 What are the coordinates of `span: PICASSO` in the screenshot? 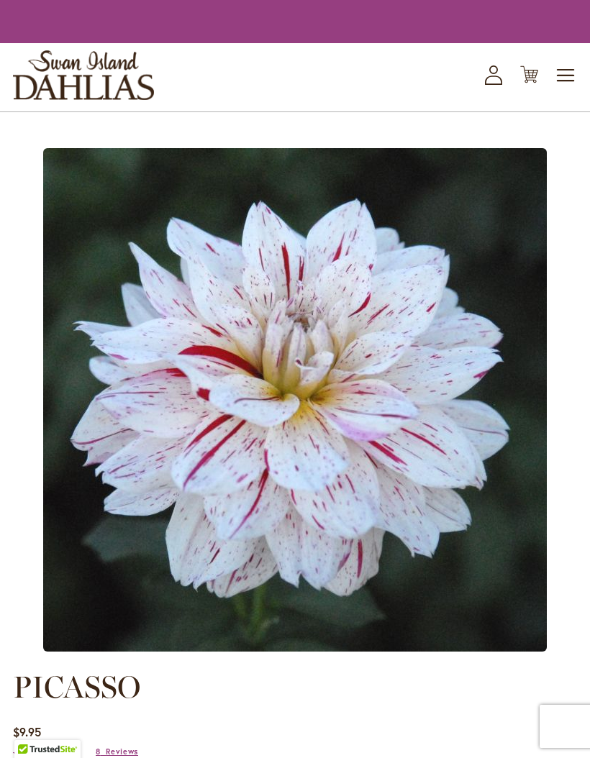 It's located at (77, 687).